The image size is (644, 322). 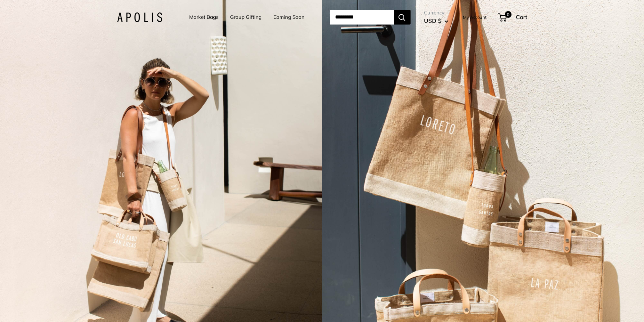 What do you see at coordinates (436, 21) in the screenshot?
I see `button: USD $` at bounding box center [436, 21].